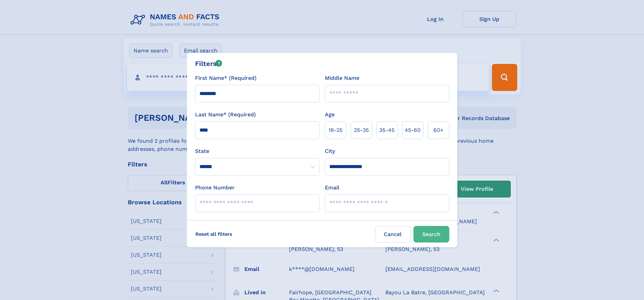 The height and width of the screenshot is (300, 644). Describe the element at coordinates (413, 130) in the screenshot. I see `span: 45‑60` at that location.